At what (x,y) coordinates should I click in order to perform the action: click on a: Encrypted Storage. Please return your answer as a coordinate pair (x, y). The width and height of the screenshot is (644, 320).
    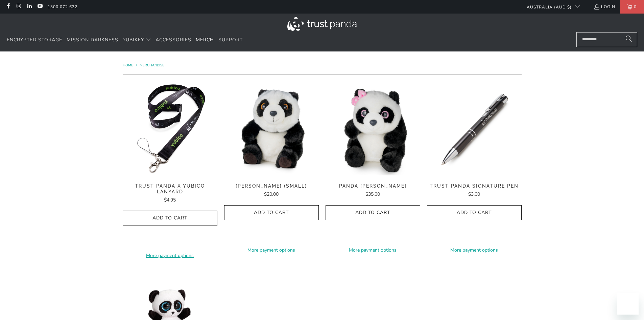
    Looking at the image, I should click on (34, 40).